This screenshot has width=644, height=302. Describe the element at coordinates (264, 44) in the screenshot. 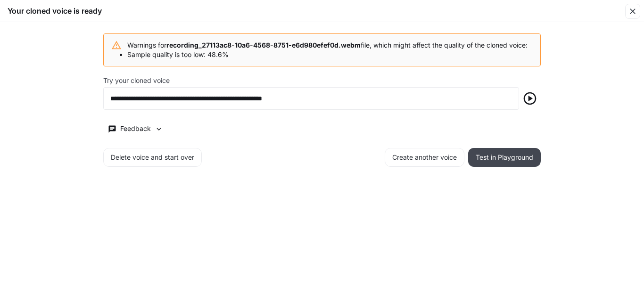

I see `b: recording_27113ac8-10a6-4568-8751-e6d980efef0d.webm` at that location.